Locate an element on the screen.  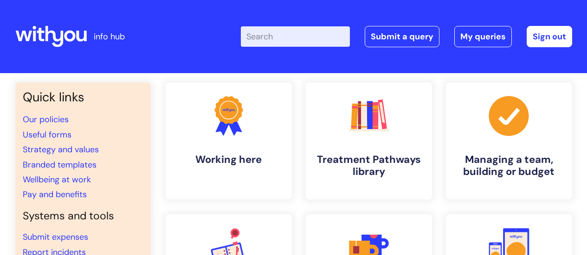
a: Branded templates is located at coordinates (59, 165).